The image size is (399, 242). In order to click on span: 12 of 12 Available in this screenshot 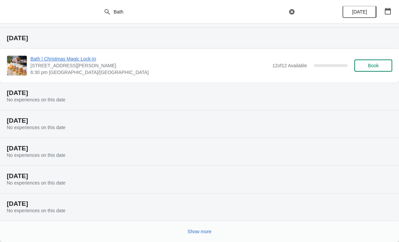, I will do `click(289, 66)`.